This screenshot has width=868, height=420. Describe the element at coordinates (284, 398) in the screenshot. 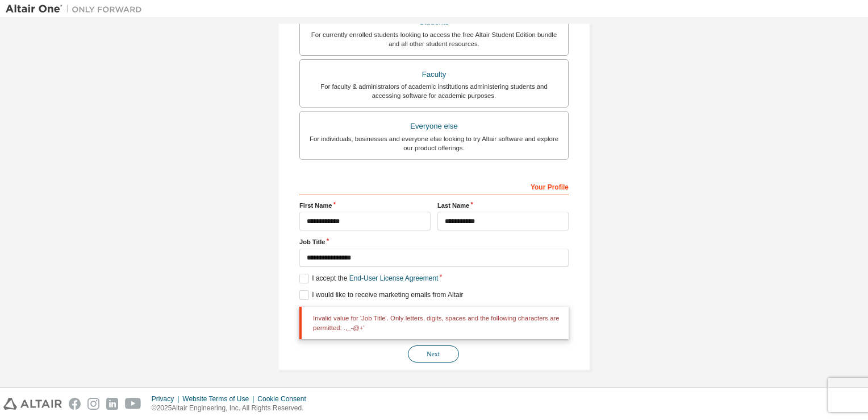

I see `div: Cookie Consent` at that location.